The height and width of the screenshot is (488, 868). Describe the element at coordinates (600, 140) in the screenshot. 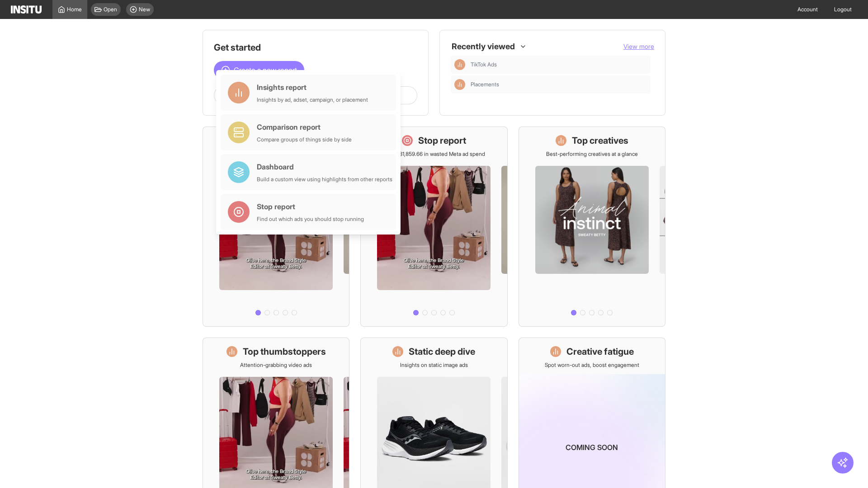

I see `h1: Top creatives` at that location.